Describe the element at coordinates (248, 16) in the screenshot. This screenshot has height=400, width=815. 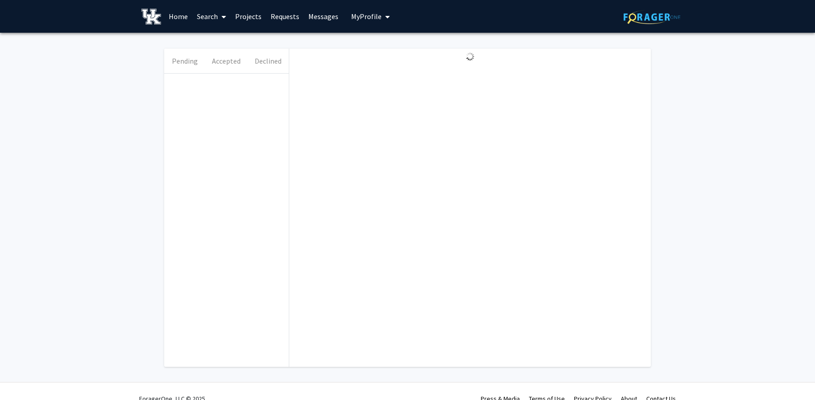
I see `a: Projects` at that location.